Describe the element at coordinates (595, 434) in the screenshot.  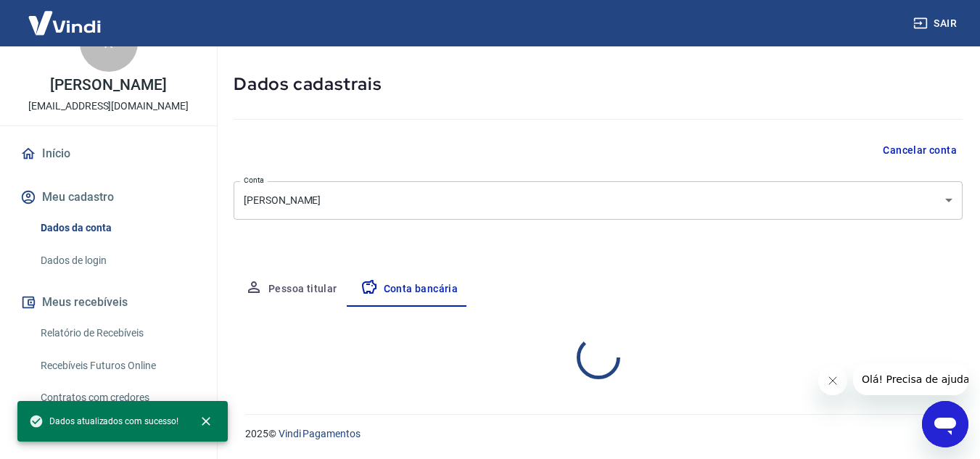
I see `p: 2025 ©` at that location.